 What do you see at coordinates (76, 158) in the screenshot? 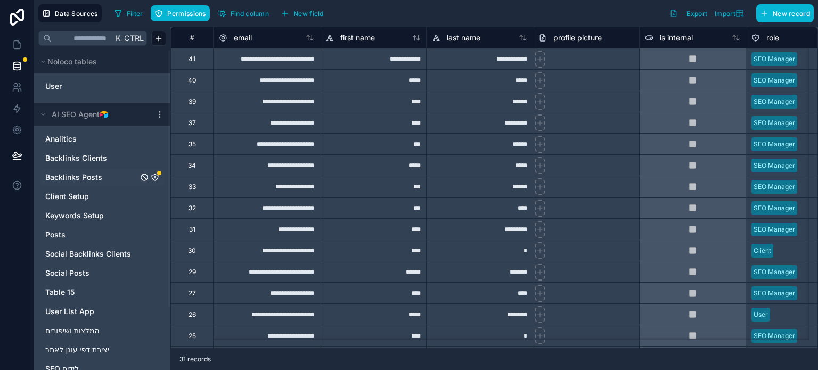
I see `span: Backlinks Clients` at bounding box center [76, 158].